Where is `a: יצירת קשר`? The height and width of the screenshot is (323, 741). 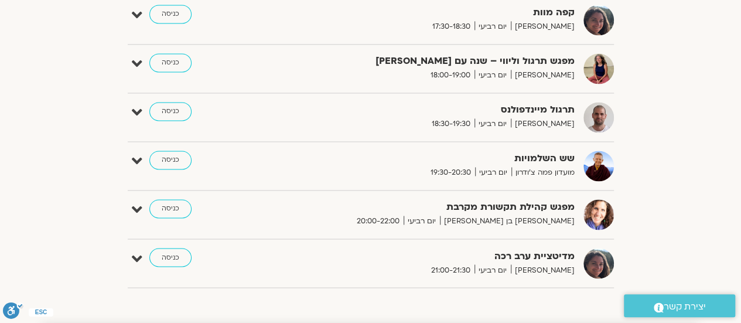 a: יצירת קשר is located at coordinates (679, 305).